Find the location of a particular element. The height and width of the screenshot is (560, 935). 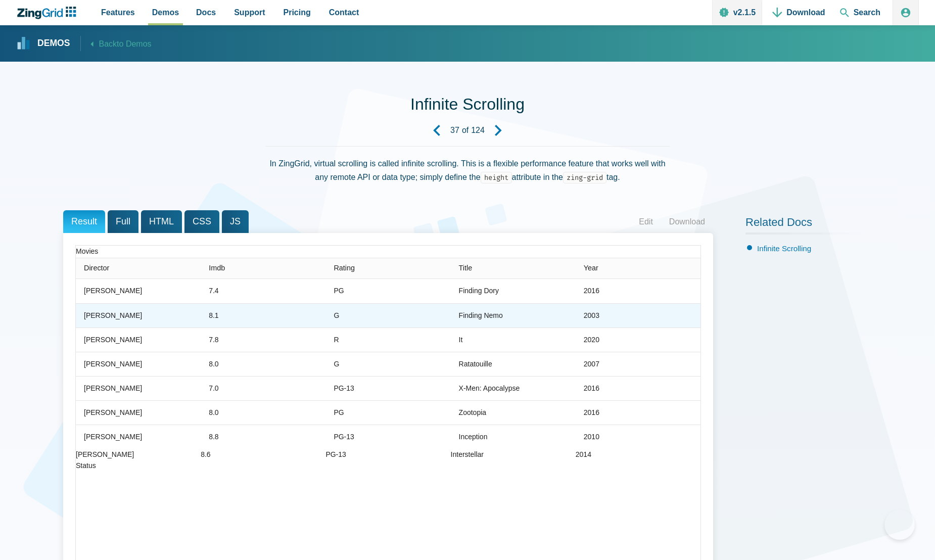

span: Result is located at coordinates (84, 221).